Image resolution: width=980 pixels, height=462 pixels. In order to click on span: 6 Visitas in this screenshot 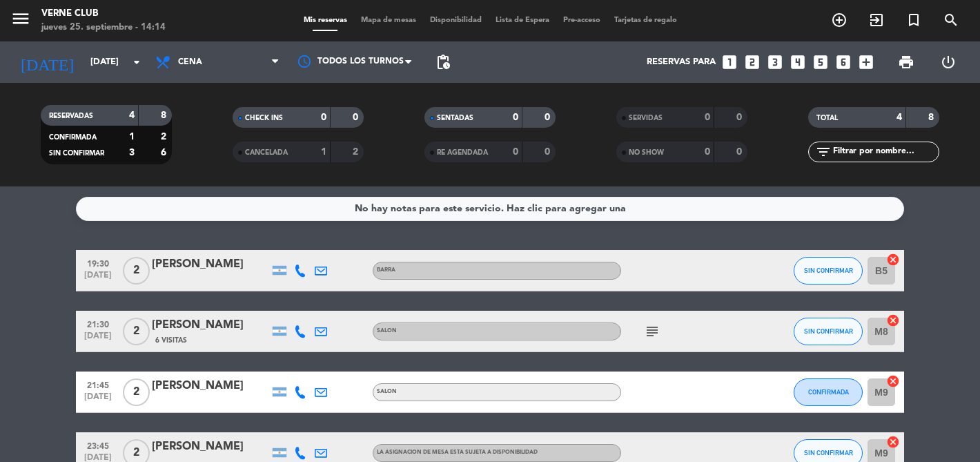, I will do `click(171, 340)`.